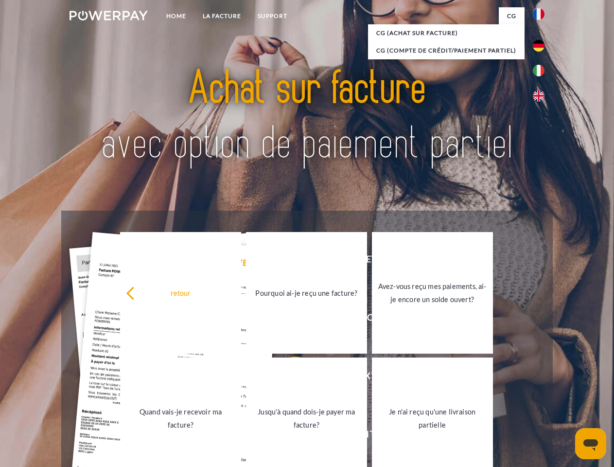 This screenshot has width=614, height=467. I want to click on a: CG (achat sur facture), so click(447, 33).